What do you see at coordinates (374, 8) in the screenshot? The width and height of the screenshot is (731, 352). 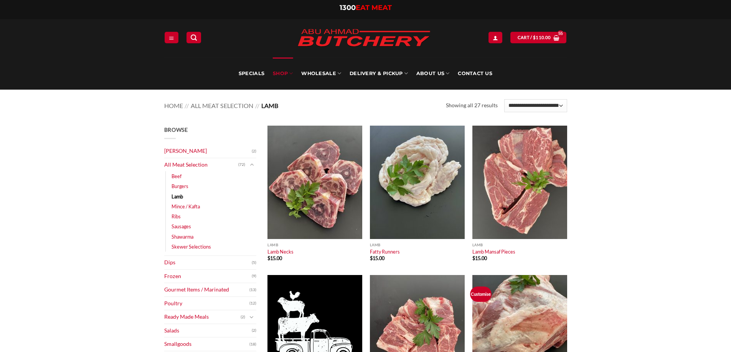 I see `span: EAT MEAT` at bounding box center [374, 8].